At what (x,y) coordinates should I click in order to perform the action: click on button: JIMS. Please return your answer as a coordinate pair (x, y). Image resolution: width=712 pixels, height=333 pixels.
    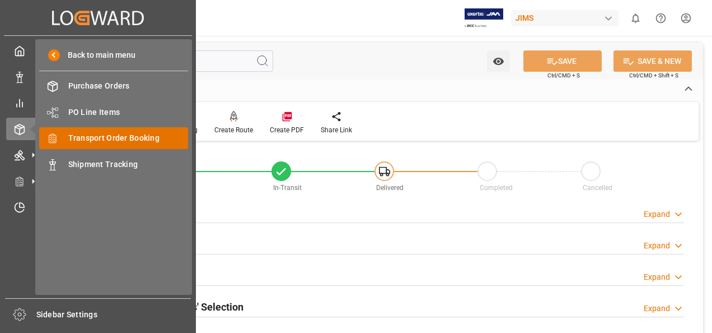
    Looking at the image, I should click on (567, 18).